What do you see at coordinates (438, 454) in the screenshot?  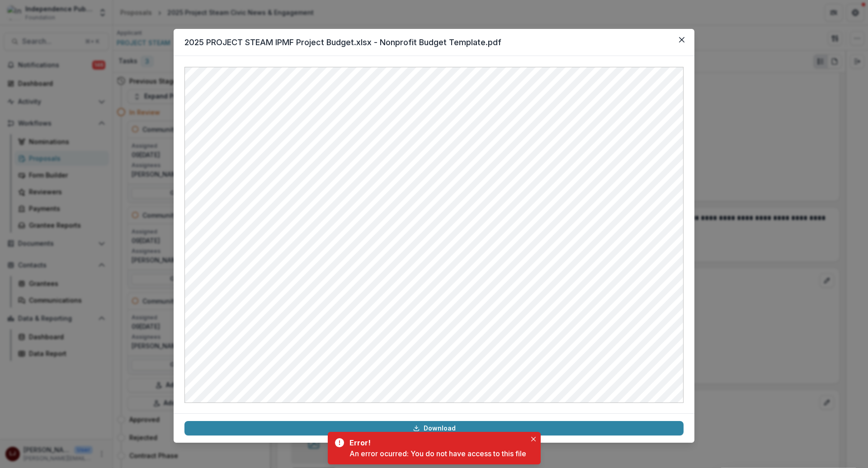 I see `div: An error ocurred: You do not have access to this file` at bounding box center [438, 454].